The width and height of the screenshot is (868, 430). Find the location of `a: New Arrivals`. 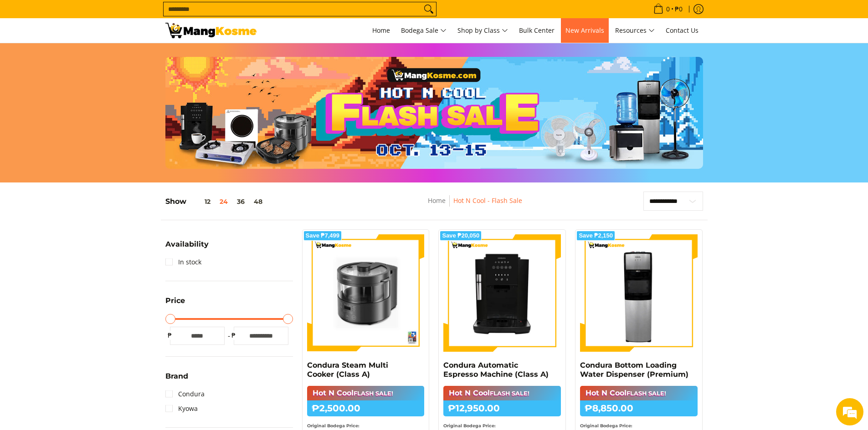

a: New Arrivals is located at coordinates (585, 31).